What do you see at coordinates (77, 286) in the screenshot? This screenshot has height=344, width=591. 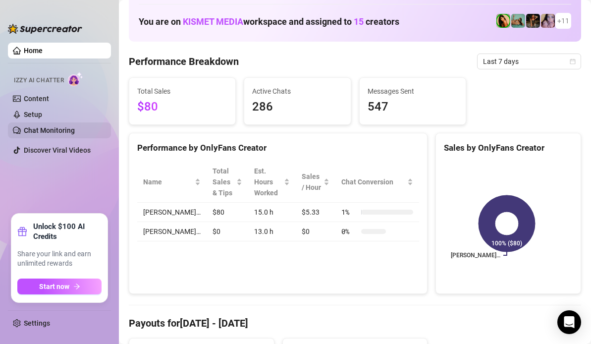 I see `span: arrow-right` at bounding box center [77, 286].